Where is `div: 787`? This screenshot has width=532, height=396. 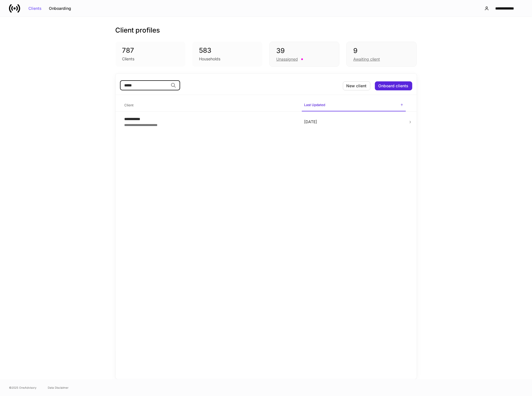
div: 787 is located at coordinates (151, 51).